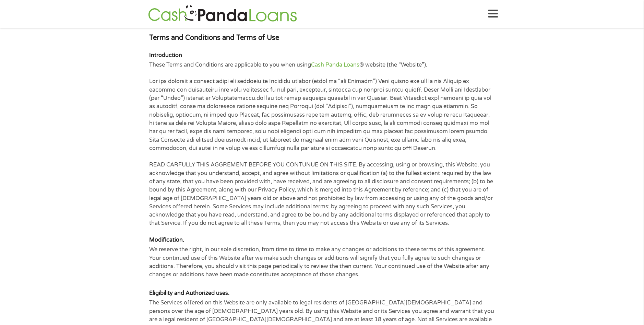 This screenshot has height=325, width=644. Describe the element at coordinates (214, 37) in the screenshot. I see `strong: Terms and Conditions and Terms of Use` at that location.